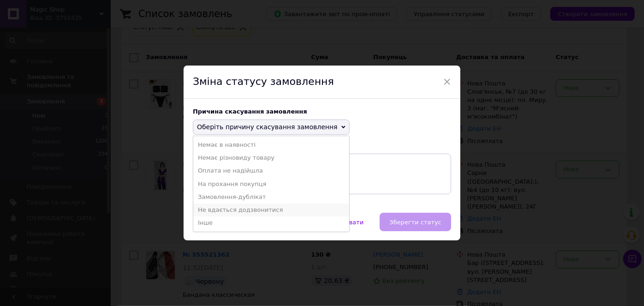 The height and width of the screenshot is (306, 644). I want to click on li: Інше, so click(271, 223).